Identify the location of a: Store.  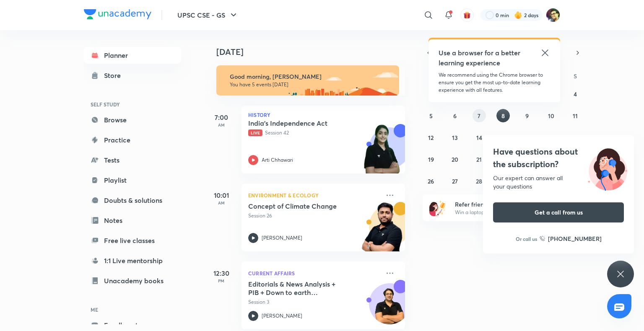
(132, 75).